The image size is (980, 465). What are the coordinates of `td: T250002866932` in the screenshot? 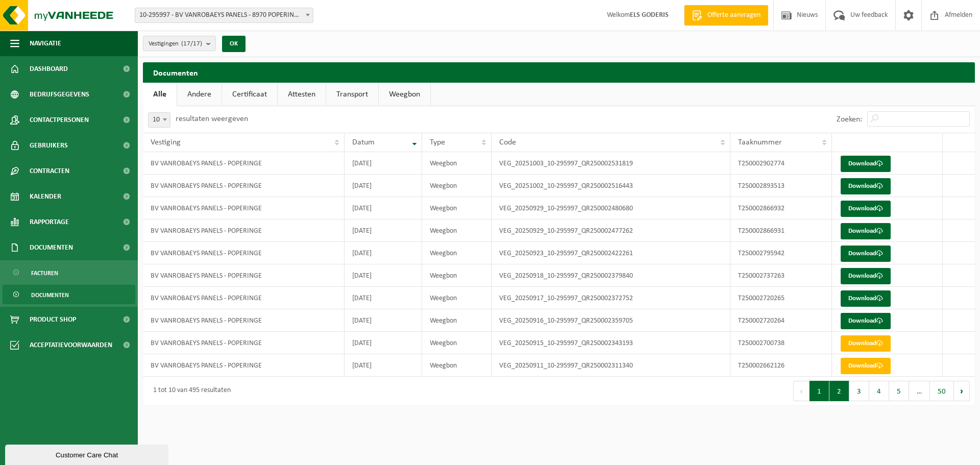 It's located at (782, 208).